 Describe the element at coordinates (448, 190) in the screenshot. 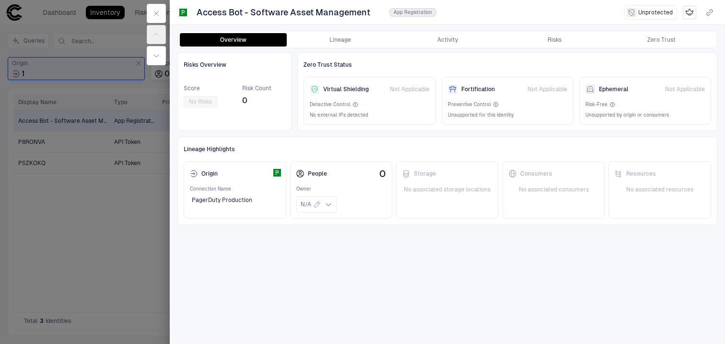

I see `span: No associated storage locations` at that location.